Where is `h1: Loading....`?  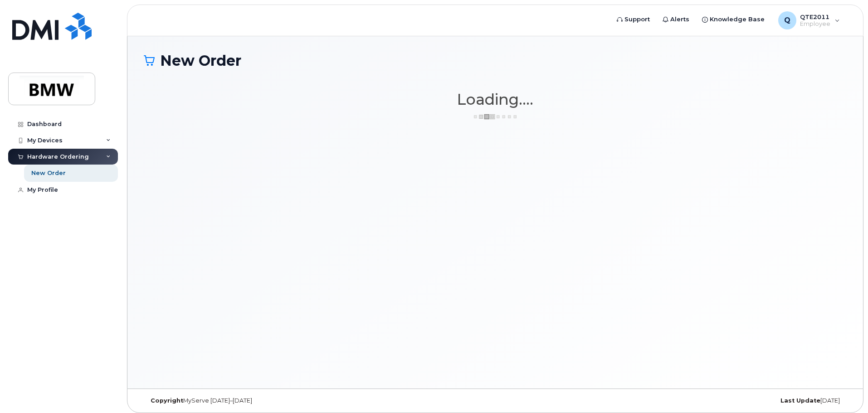 h1: Loading.... is located at coordinates (495, 99).